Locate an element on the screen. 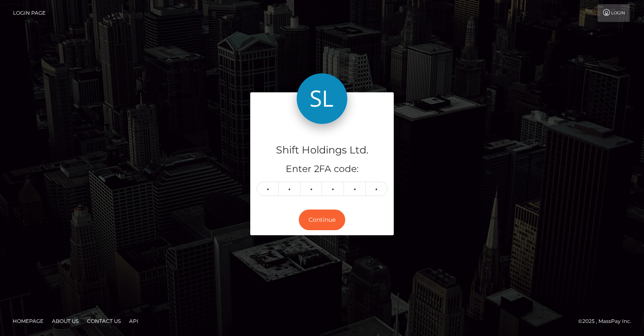 The image size is (644, 336). div: © 2025 , MassPay Inc. is located at coordinates (608, 321).